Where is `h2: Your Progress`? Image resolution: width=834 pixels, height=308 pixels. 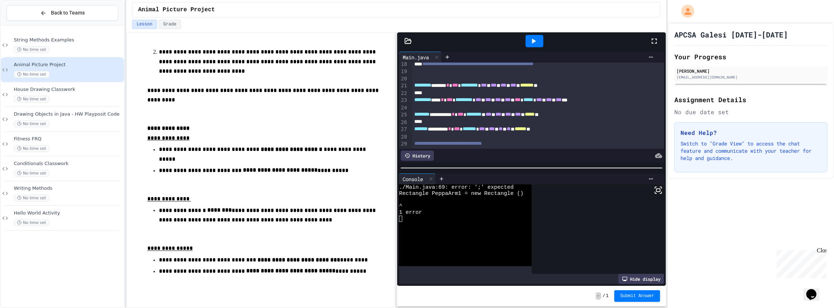 h2: Your Progress is located at coordinates (751, 57).